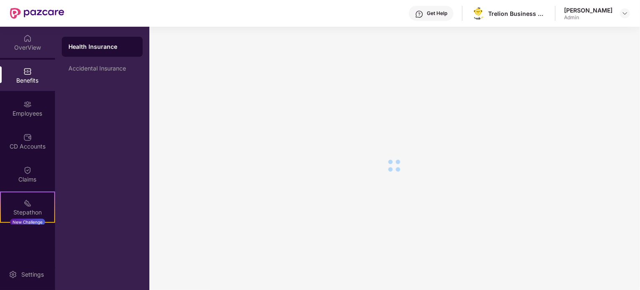 Image resolution: width=640 pixels, height=290 pixels. What do you see at coordinates (28, 137) in the screenshot?
I see `img: svg+xml;base64,PHN2ZyBpZD0iQ0RfQWNjb3VudHMiIGRhdGEtbmFtZT0iQ0QgQWNjb3VudHMiIHhtbG5zPSJodHRwOi8vd3...` at bounding box center [28, 137].